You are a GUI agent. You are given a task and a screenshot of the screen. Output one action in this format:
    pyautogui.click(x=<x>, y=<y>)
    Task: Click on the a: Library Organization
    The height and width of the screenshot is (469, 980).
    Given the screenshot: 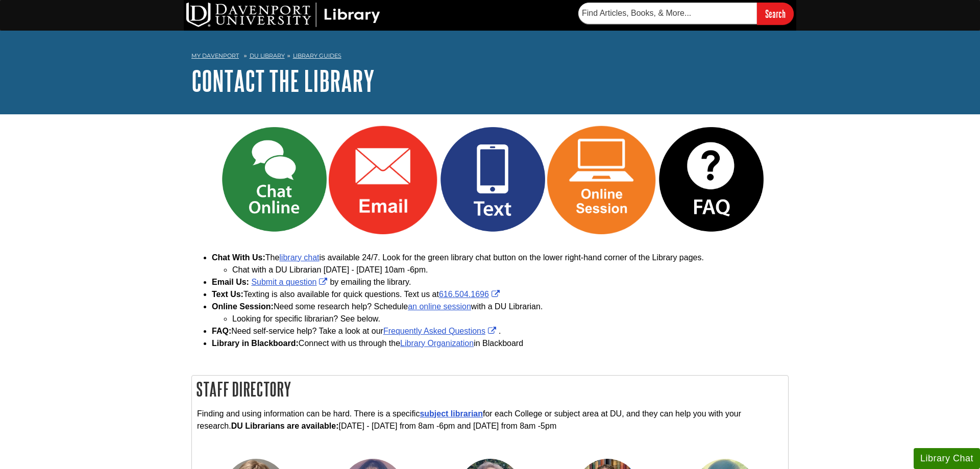 What is the action you would take?
    pyautogui.click(x=437, y=343)
    